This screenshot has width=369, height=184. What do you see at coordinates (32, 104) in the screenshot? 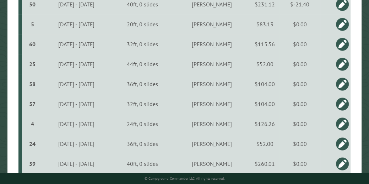
I see `div: 57` at bounding box center [32, 104].